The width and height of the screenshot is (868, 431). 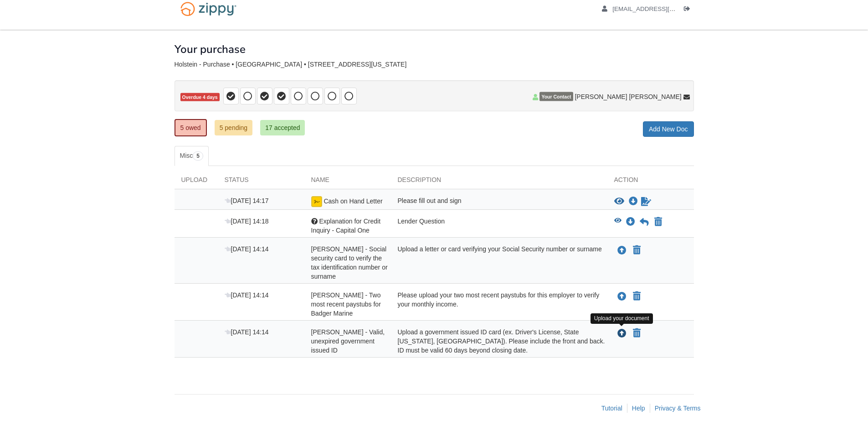 What do you see at coordinates (618, 222) in the screenshot?
I see `button: View Explanation for Credit Inquiry - Capital One` at bounding box center [618, 222].